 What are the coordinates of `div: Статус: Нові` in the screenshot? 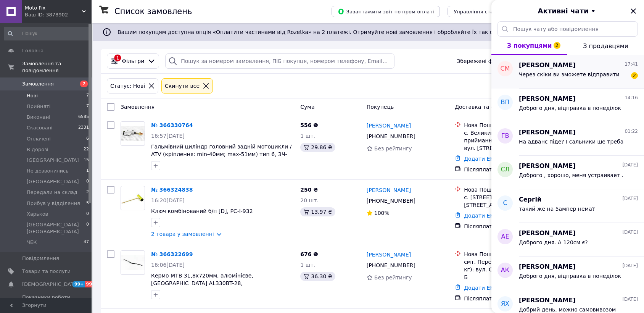 It's located at (128, 86).